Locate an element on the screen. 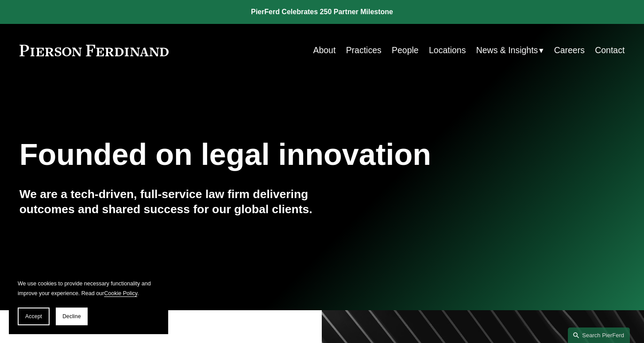 Image resolution: width=644 pixels, height=343 pixels. button: Decline is located at coordinates (72, 317).